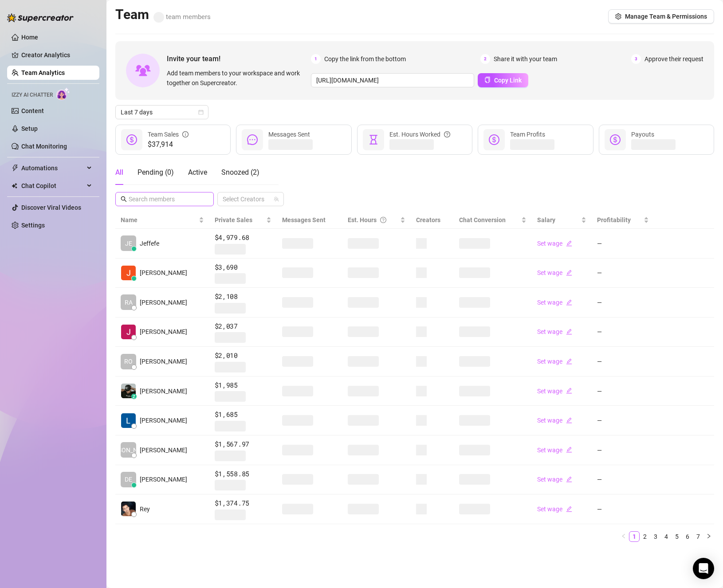 This screenshot has width=723, height=588. I want to click on span: 2, so click(486, 59).